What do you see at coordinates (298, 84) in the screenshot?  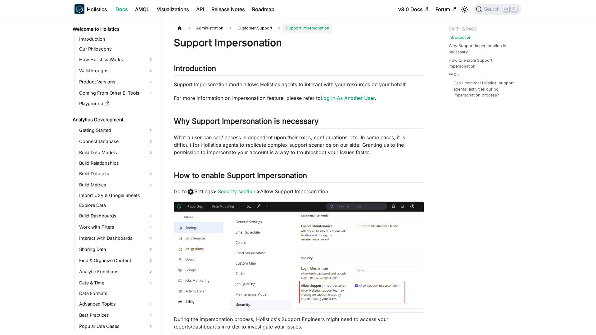 I see `p: Support Impersonation mode allows Holistics agents to interact with your resources on your behalf.` at bounding box center [298, 84].